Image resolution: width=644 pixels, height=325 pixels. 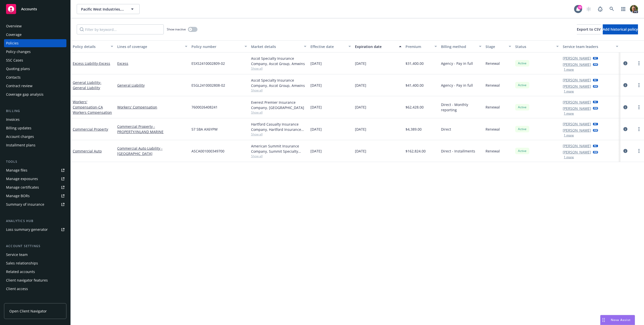 I want to click on a: Service team, so click(x=35, y=255).